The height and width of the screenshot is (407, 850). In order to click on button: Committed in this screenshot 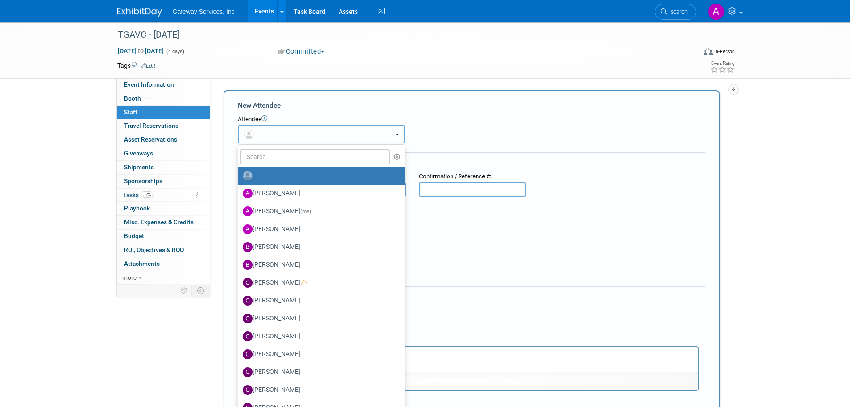, I will do `click(301, 51)`.